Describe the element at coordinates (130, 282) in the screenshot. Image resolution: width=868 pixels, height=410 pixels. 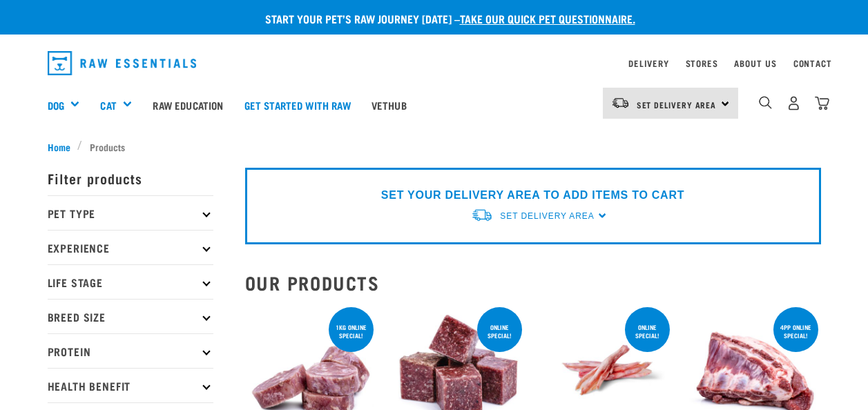
I see `p: Life Stage` at that location.